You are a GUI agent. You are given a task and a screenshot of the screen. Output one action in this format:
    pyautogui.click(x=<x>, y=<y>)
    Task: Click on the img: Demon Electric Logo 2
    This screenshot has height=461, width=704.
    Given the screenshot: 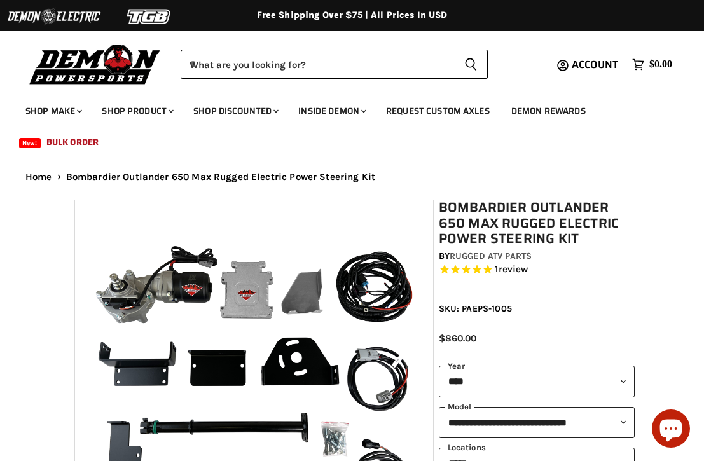 What is the action you would take?
    pyautogui.click(x=54, y=17)
    